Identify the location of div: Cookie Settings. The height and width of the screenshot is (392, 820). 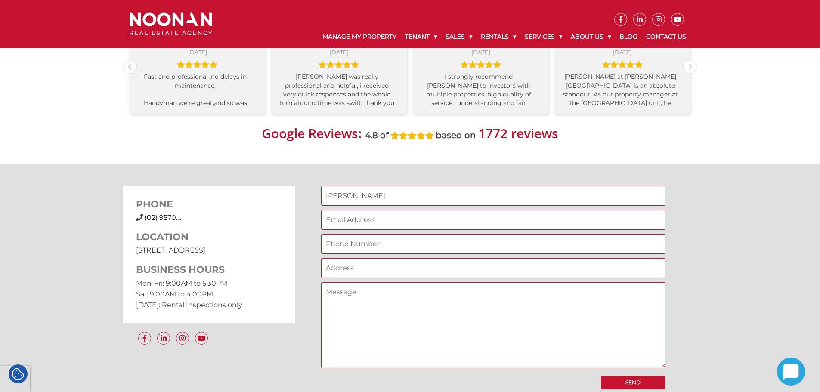
(18, 374).